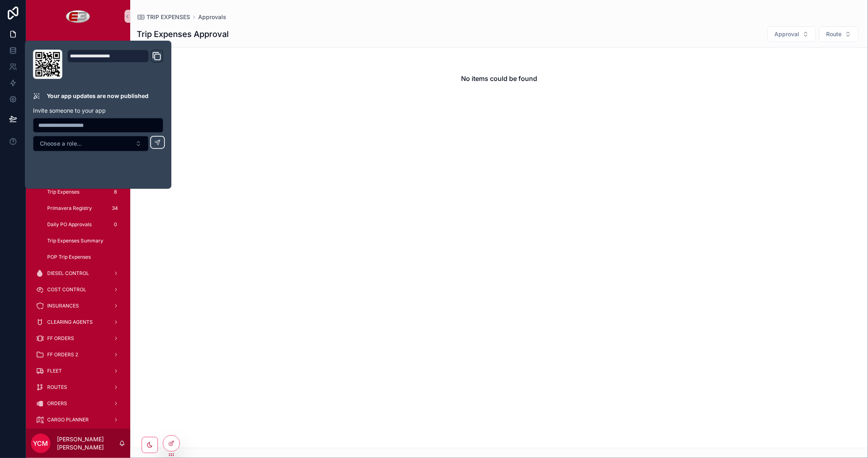 The height and width of the screenshot is (458, 868). Describe the element at coordinates (61, 339) in the screenshot. I see `span: FF ORDERS` at that location.